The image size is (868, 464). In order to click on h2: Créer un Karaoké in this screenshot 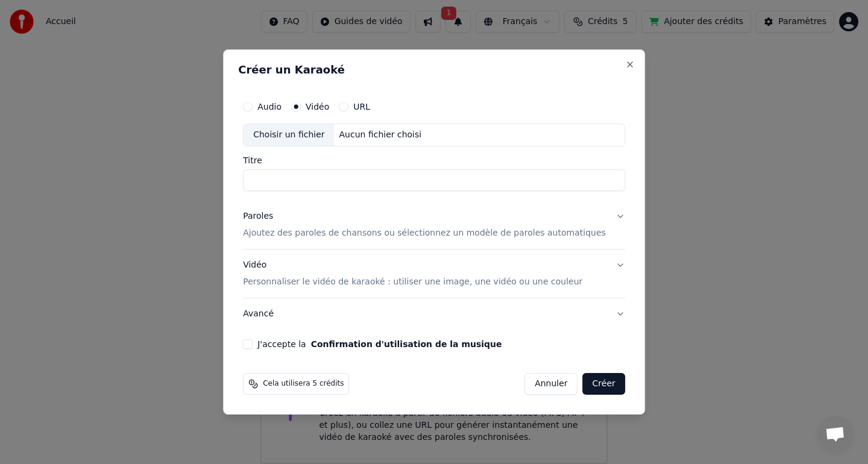, I will do `click(434, 70)`.